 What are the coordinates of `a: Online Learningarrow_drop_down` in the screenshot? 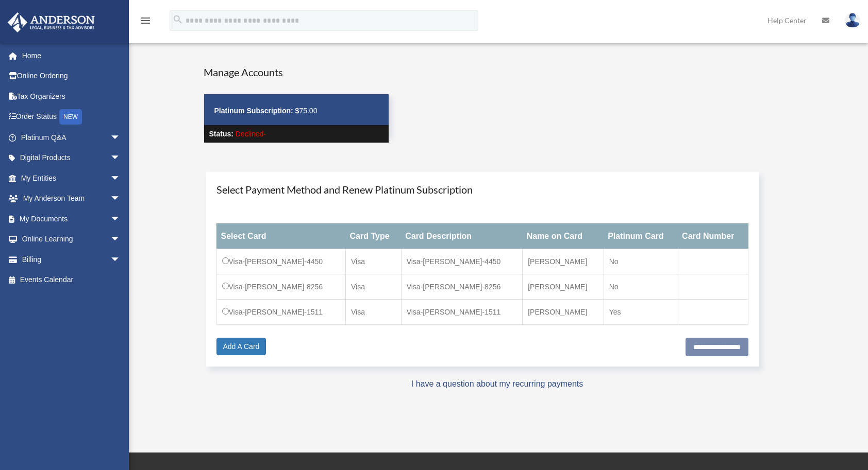 It's located at (72, 239).